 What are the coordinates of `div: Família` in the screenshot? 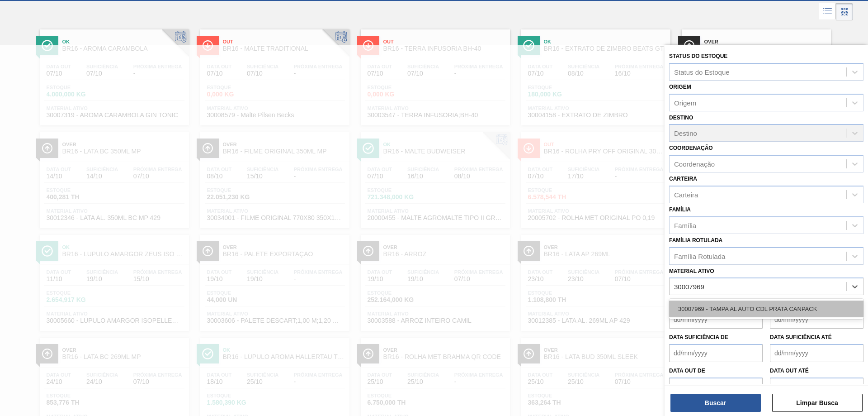 It's located at (685, 225).